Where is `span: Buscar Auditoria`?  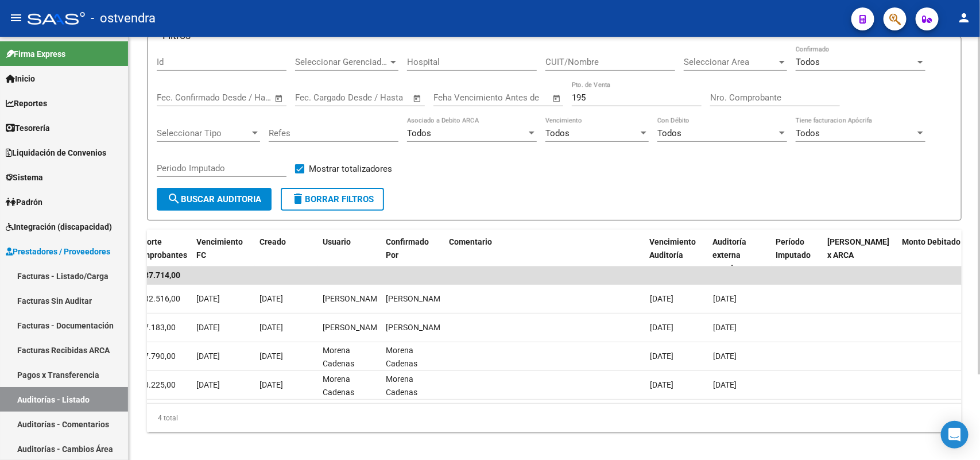
span: Buscar Auditoria is located at coordinates (215, 199).